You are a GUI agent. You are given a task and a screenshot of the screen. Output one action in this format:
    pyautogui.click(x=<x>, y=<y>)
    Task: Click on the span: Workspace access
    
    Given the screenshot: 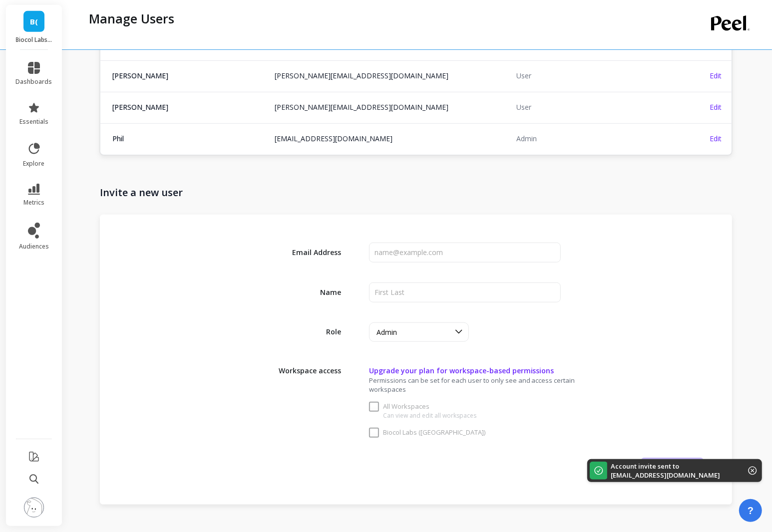 What is the action you would take?
    pyautogui.click(x=306, y=369)
    